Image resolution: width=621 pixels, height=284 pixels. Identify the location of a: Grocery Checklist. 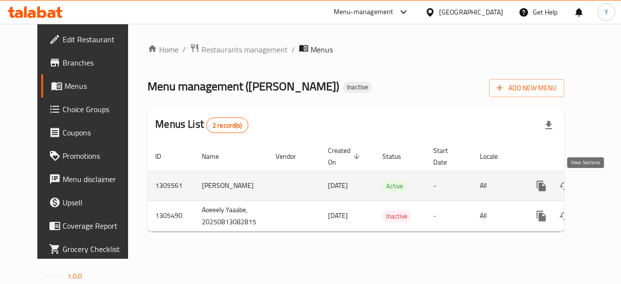
(91, 249).